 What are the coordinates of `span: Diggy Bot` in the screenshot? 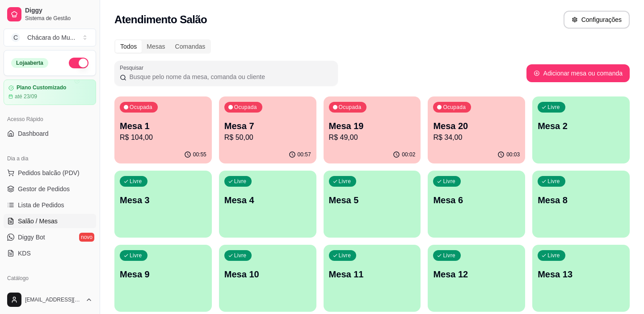 It's located at (32, 237).